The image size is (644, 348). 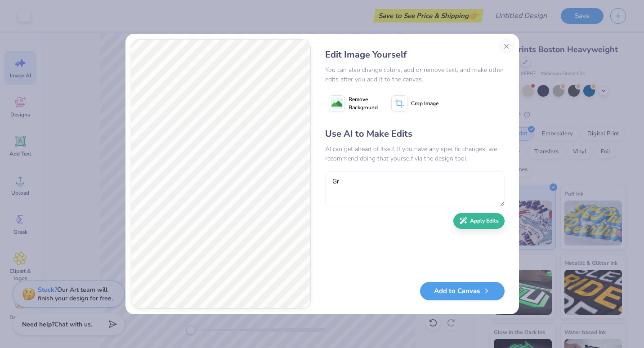 What do you see at coordinates (415, 104) in the screenshot?
I see `button: Crop Image` at bounding box center [415, 104].